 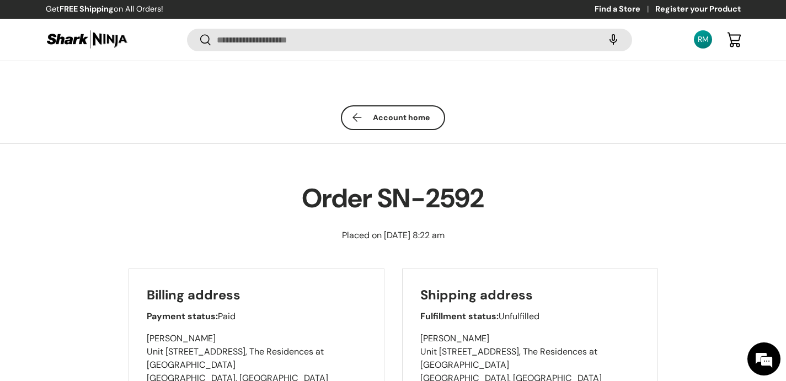 I want to click on a: RM, so click(x=703, y=40).